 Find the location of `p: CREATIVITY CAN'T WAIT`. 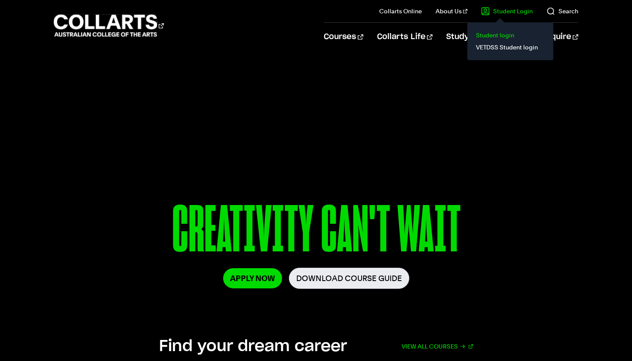

p: CREATIVITY CAN'T WAIT is located at coordinates (316, 232).